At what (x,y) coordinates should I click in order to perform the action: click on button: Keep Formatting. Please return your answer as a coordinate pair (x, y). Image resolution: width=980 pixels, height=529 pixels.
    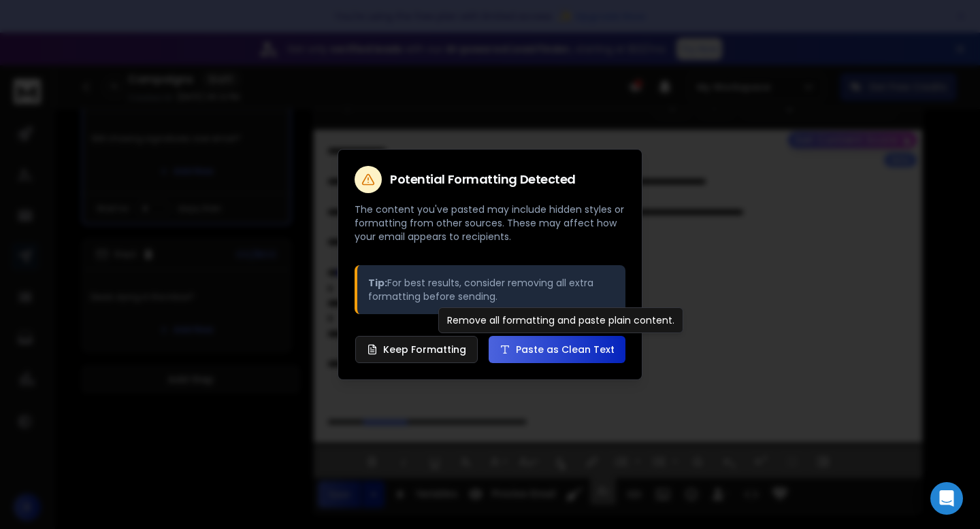
    Looking at the image, I should click on (416, 350).